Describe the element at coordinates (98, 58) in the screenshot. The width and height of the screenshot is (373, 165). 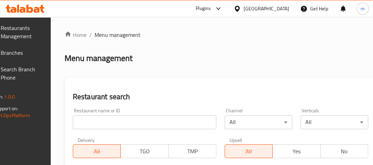
I see `h2: Menu management` at that location.